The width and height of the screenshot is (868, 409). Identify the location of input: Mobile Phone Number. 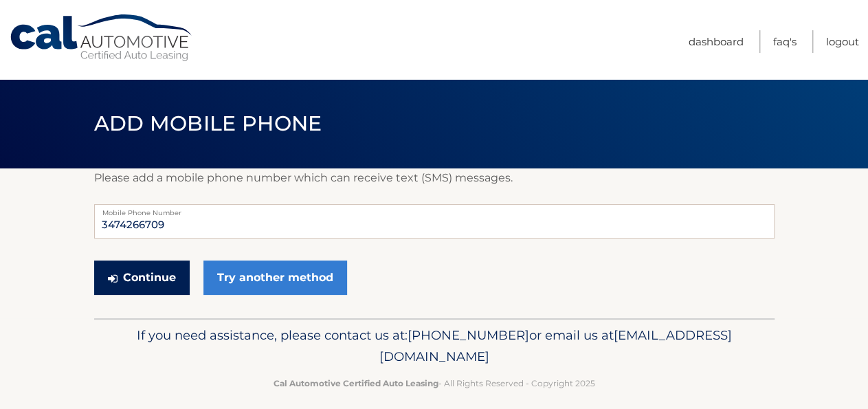
(434, 221).